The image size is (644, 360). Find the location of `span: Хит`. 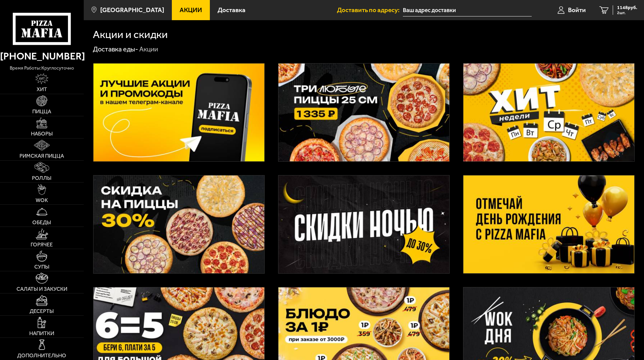

span: Хит is located at coordinates (42, 89).